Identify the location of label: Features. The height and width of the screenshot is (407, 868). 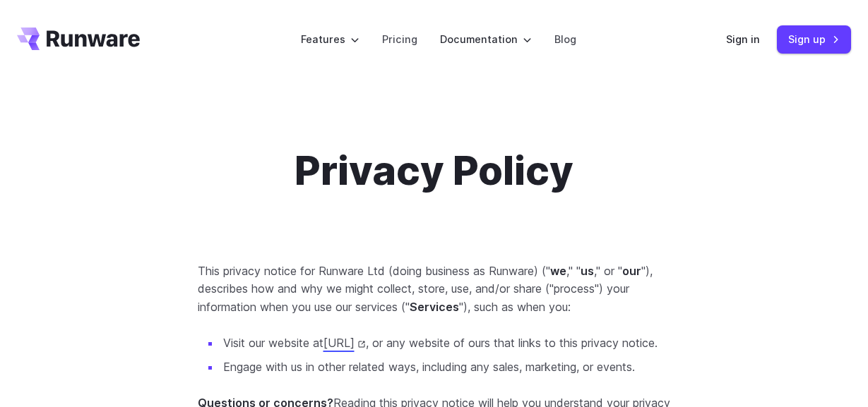
(330, 39).